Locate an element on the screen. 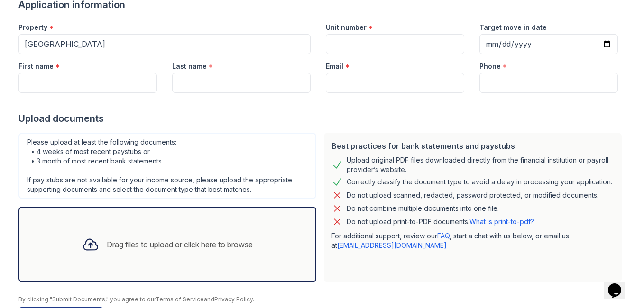 This screenshot has width=644, height=308. a: FAQ is located at coordinates (443, 236).